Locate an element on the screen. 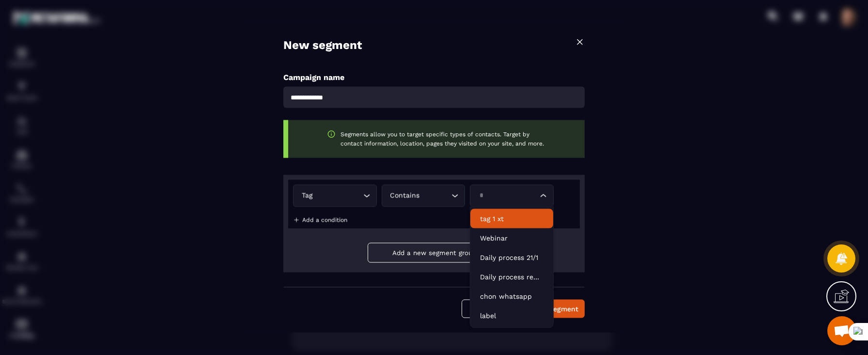 Image resolution: width=868 pixels, height=355 pixels. p: label is located at coordinates (512, 315).